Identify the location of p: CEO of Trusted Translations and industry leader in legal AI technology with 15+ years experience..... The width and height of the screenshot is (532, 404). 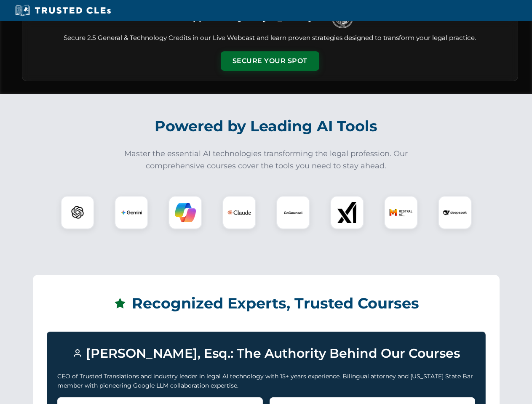
(266, 381).